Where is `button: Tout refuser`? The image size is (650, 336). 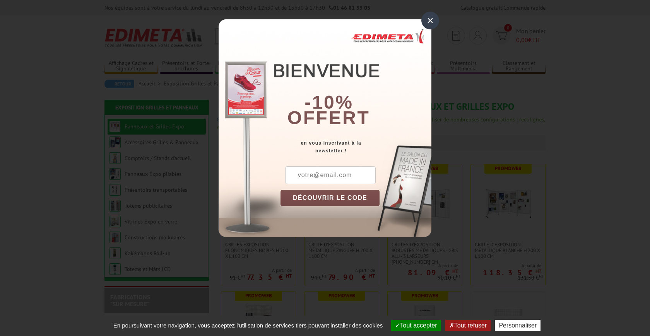 button: Tout refuser is located at coordinates (468, 326).